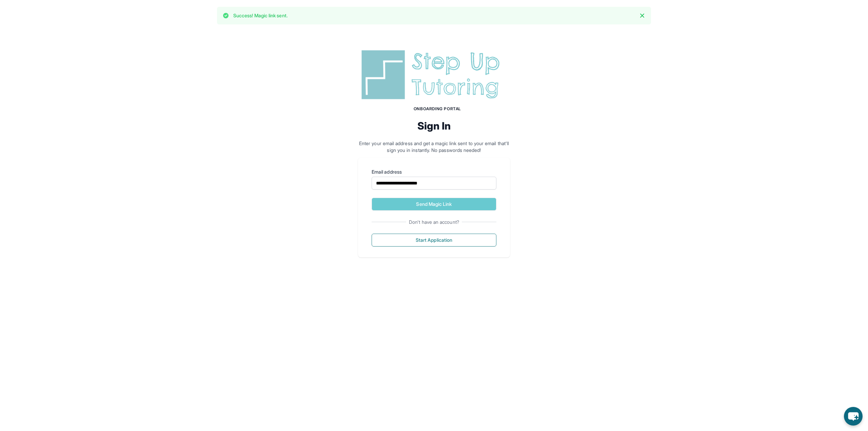  Describe the element at coordinates (434, 222) in the screenshot. I see `span: Don't have an account?` at that location.